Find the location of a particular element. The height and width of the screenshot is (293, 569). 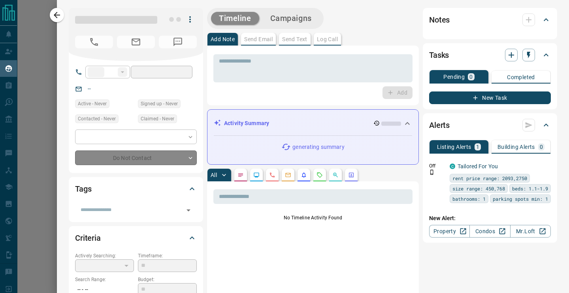

a: Property is located at coordinates (450, 231).